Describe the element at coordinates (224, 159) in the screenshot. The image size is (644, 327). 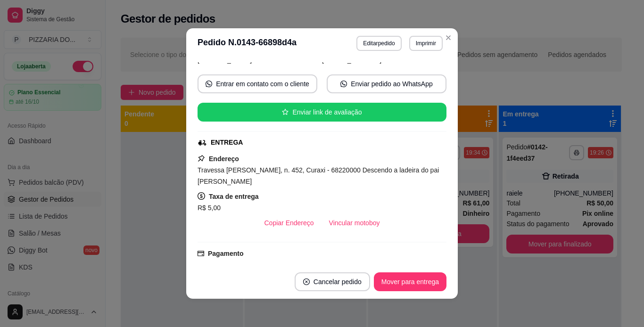
I see `strong: Endereço` at that location.